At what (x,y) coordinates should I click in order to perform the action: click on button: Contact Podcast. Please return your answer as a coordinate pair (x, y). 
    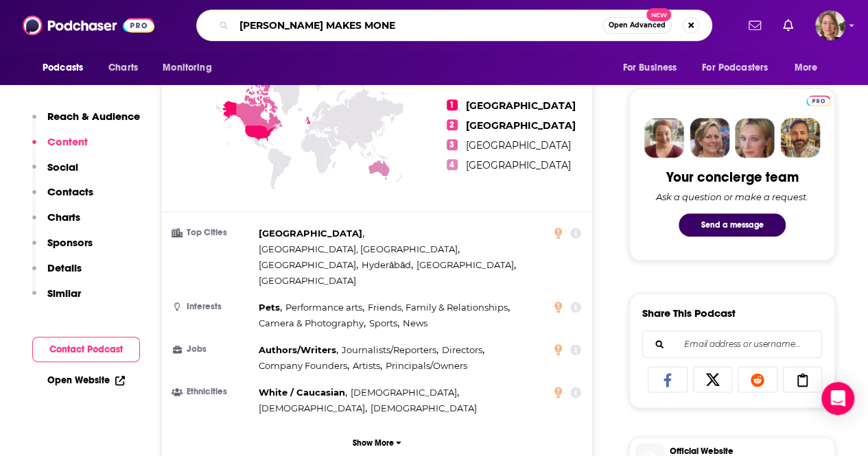
    Looking at the image, I should click on (85, 350).